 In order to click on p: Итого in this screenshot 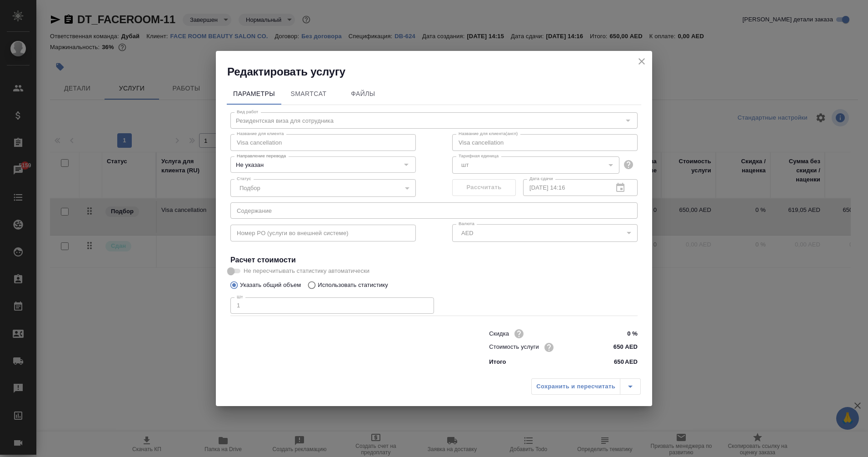, I will do `click(497, 362)`.